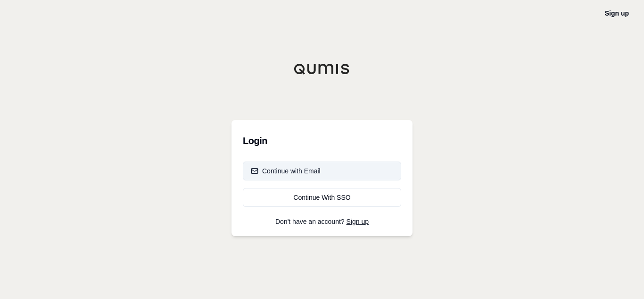 This screenshot has height=299, width=644. I want to click on img: Qumis, so click(322, 69).